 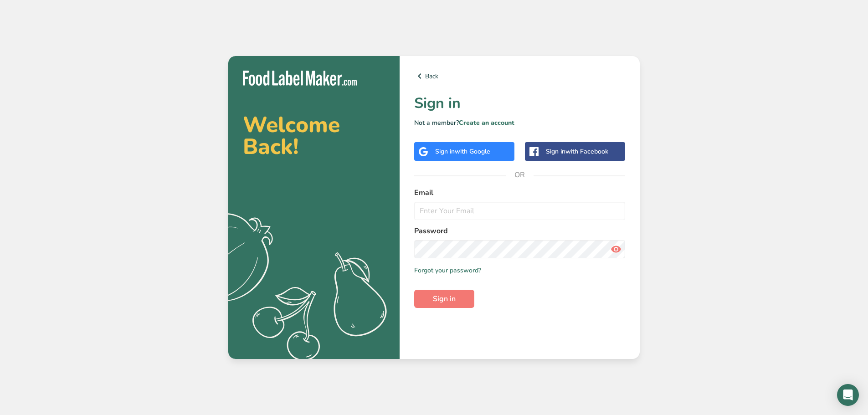 What do you see at coordinates (314, 136) in the screenshot?
I see `h2: Welcome Back!` at bounding box center [314, 136].